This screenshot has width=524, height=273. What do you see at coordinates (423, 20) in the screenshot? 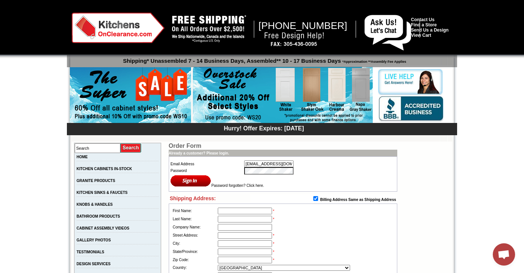
I see `a: Contact Us` at bounding box center [423, 20].